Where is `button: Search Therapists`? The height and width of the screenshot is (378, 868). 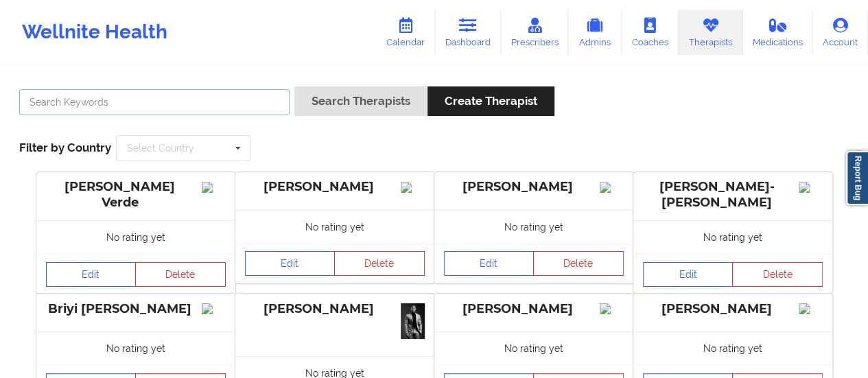
button: Search Therapists is located at coordinates (361, 101).